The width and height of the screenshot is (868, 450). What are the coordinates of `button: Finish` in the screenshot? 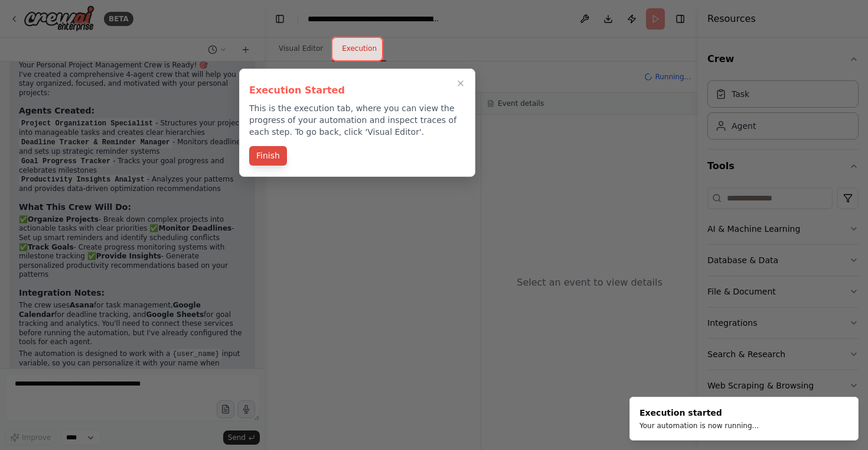 It's located at (268, 156).